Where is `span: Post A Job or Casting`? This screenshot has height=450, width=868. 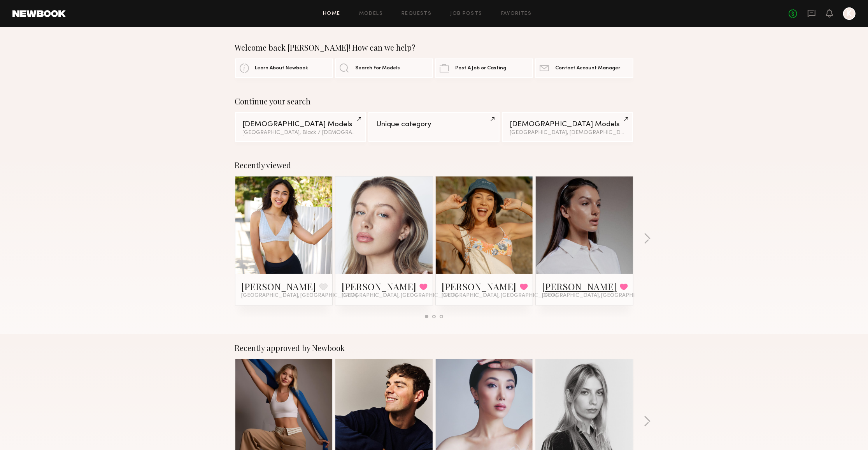
span: Post A Job or Casting is located at coordinates (481, 68).